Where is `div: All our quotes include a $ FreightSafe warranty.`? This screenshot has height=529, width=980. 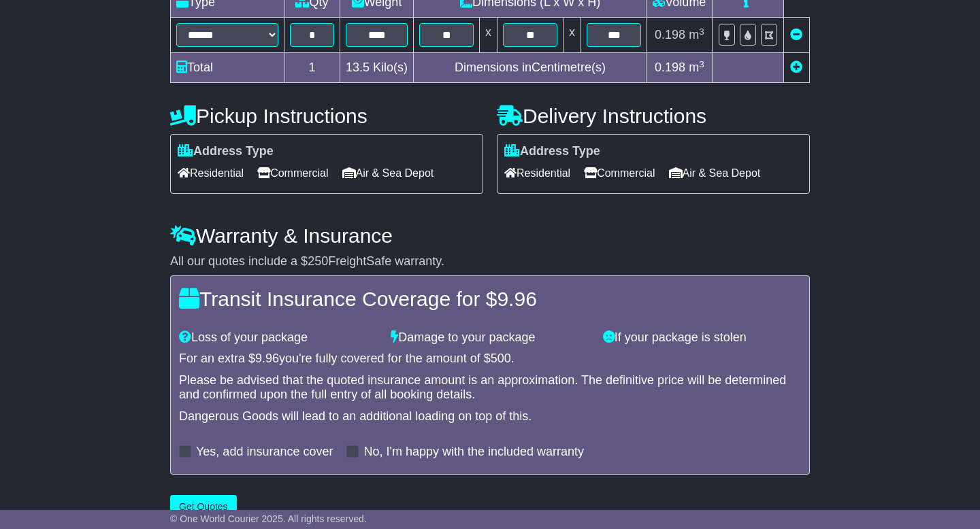
div: All our quotes include a $ FreightSafe warranty. is located at coordinates (490, 262).